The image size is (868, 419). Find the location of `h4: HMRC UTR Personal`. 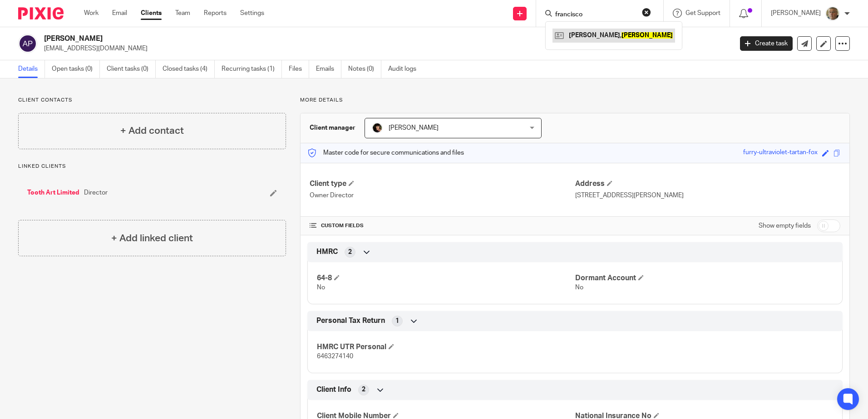

h4: HMRC UTR Personal is located at coordinates (446, 347).